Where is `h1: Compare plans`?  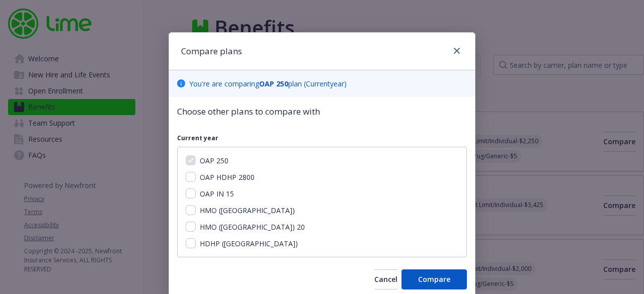
h1: Compare plans is located at coordinates (212, 51).